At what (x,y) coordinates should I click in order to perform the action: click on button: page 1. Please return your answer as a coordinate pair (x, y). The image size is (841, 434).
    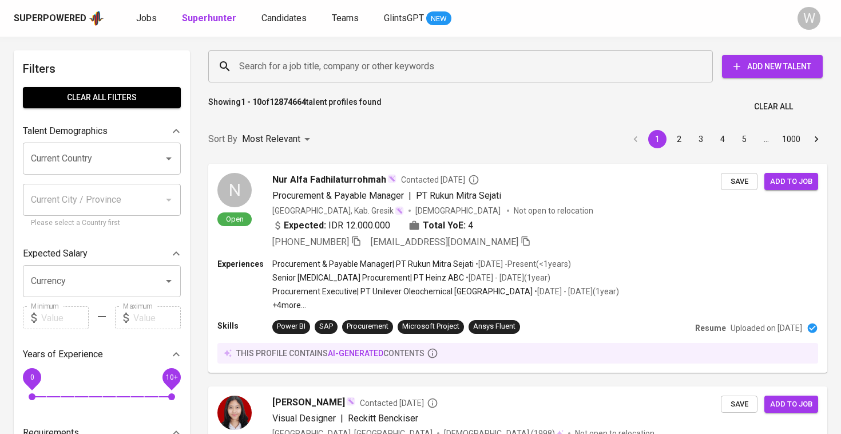
    Looking at the image, I should click on (658, 139).